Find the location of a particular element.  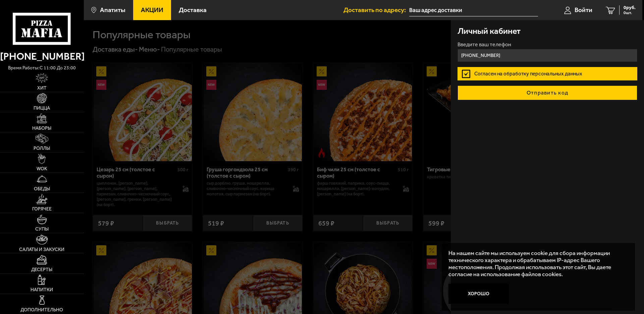

span: 0 руб. is located at coordinates (629, 8).